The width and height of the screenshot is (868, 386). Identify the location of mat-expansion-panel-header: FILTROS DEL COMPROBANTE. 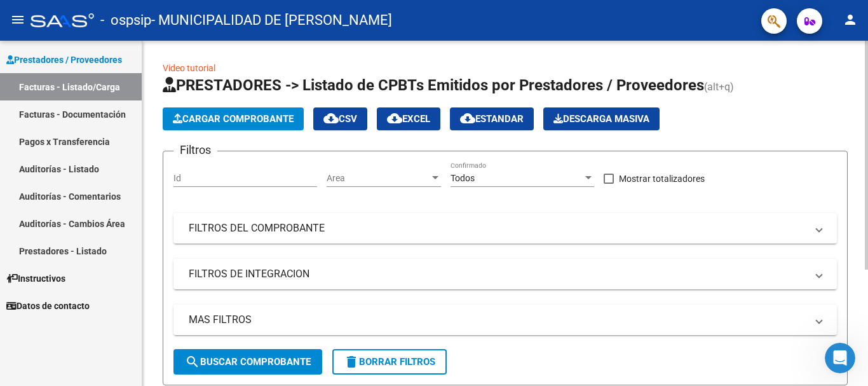
(505, 229).